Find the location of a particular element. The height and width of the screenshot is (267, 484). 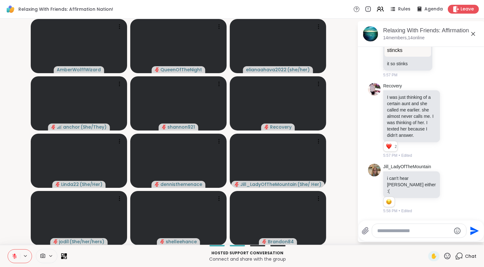

a: Jill_LadyOfTheMountain is located at coordinates (407, 167).